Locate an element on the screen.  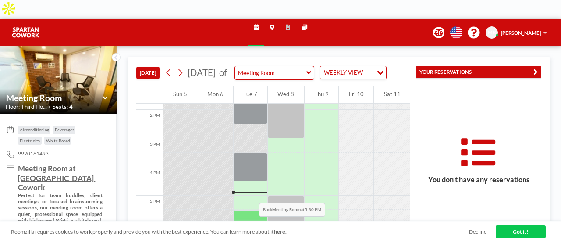
div: Tue 7 is located at coordinates (250, 94).